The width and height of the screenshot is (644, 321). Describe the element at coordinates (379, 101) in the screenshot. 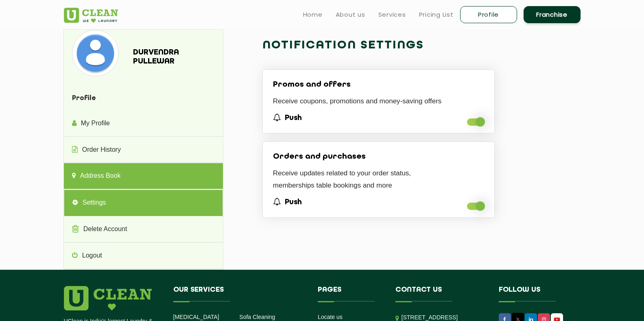

I see `p: Receive coupons, promotions and money-saving offers` at that location.